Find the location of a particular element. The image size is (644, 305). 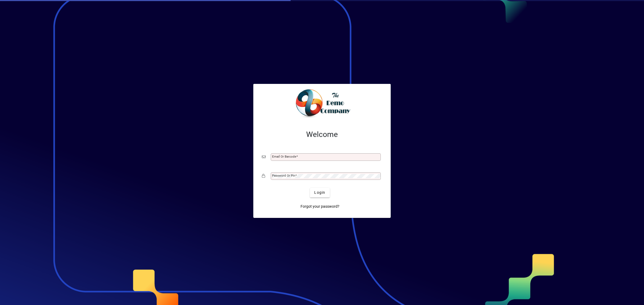

a: Forgot your password? is located at coordinates (320, 207).